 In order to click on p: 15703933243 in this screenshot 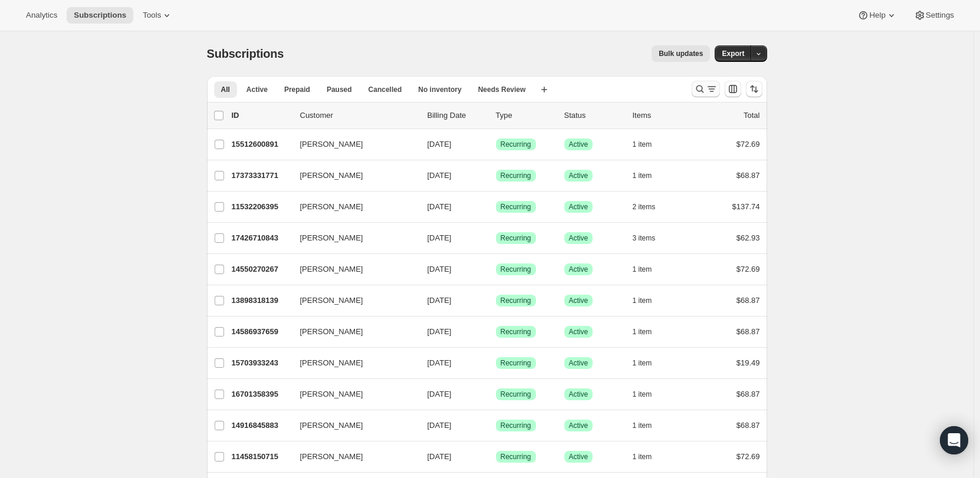, I will do `click(261, 363)`.